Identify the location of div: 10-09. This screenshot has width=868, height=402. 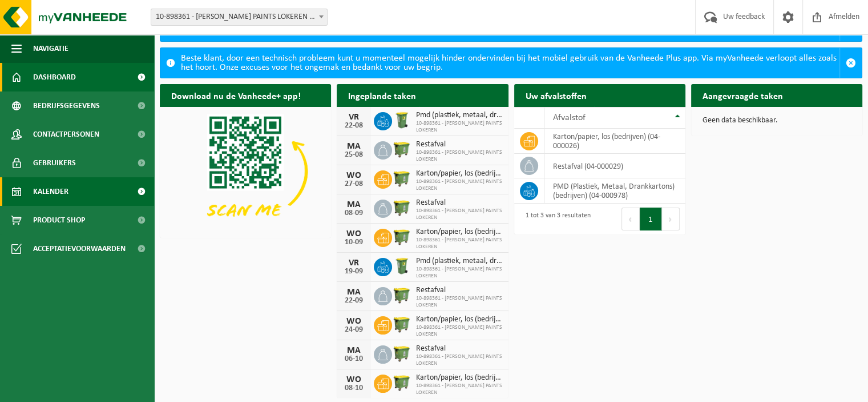
(354, 242).